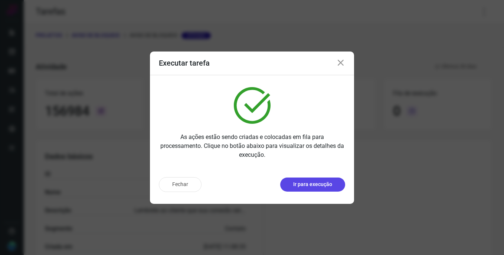 The height and width of the screenshot is (255, 504). What do you see at coordinates (184, 63) in the screenshot?
I see `h3: Executar tarefa` at bounding box center [184, 63].